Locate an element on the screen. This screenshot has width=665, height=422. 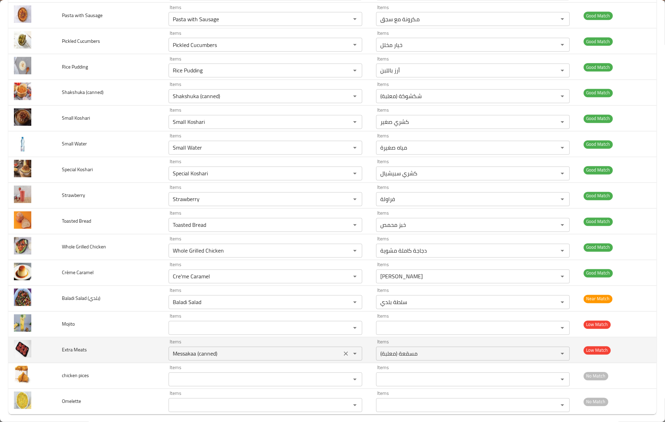
span: Omelette is located at coordinates (71, 401).